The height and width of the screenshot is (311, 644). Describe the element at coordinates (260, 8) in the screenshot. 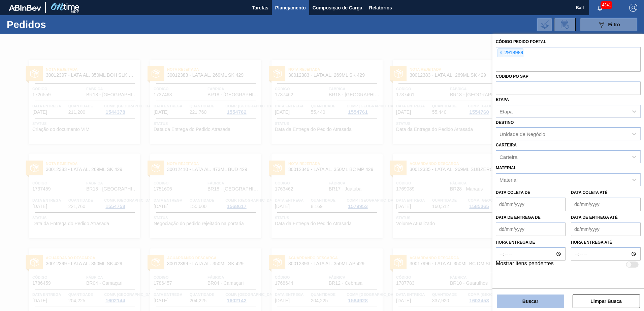

I see `span: Tarefas` at that location.